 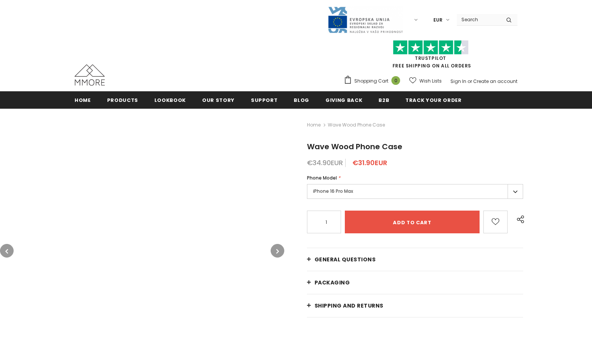 I want to click on a: Trustpilot, so click(x=431, y=58).